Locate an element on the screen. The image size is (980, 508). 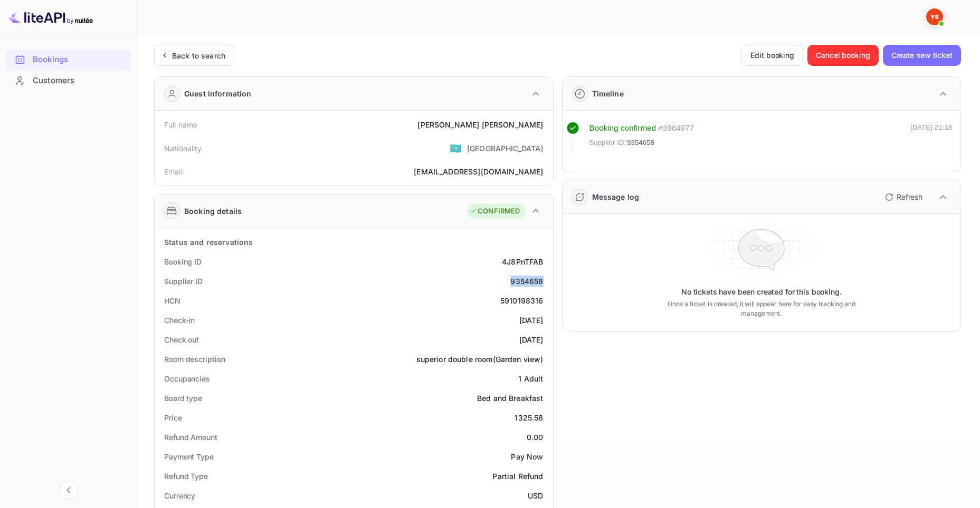
div: 5910198316 is located at coordinates (522, 300).